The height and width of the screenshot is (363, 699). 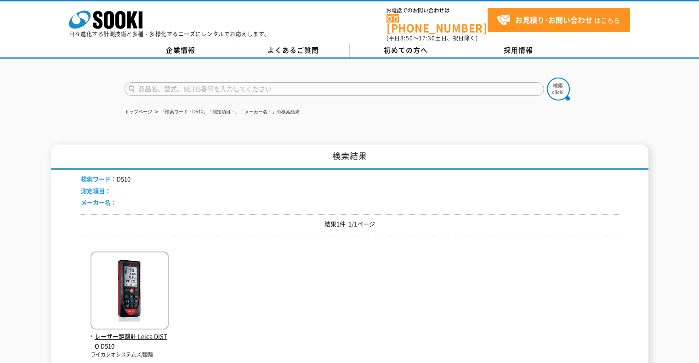 I want to click on span: お電話でのお問い合わせは, so click(x=437, y=11).